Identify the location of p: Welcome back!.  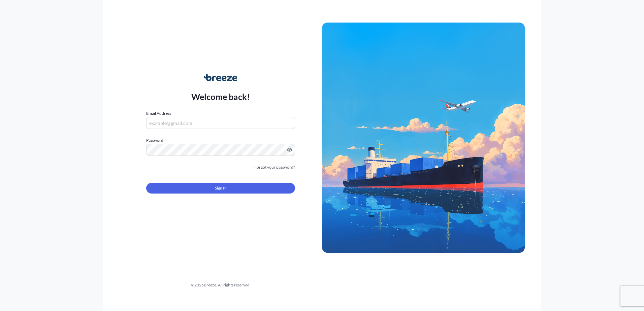
(221, 97).